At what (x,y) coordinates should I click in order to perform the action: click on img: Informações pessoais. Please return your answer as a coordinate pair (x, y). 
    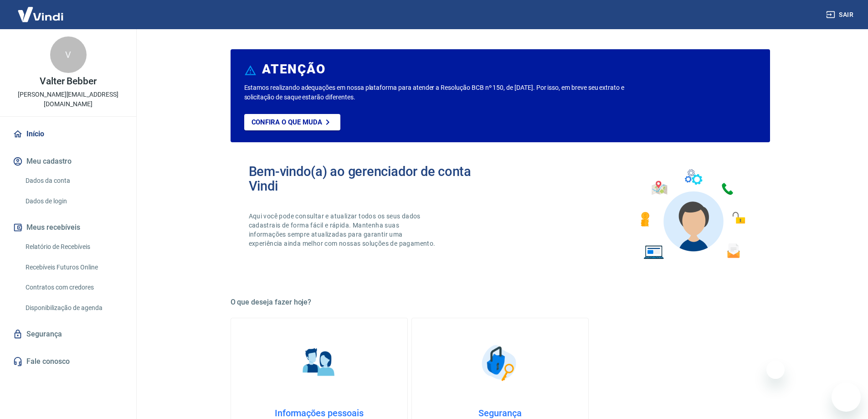
    Looking at the image, I should click on (319, 363).